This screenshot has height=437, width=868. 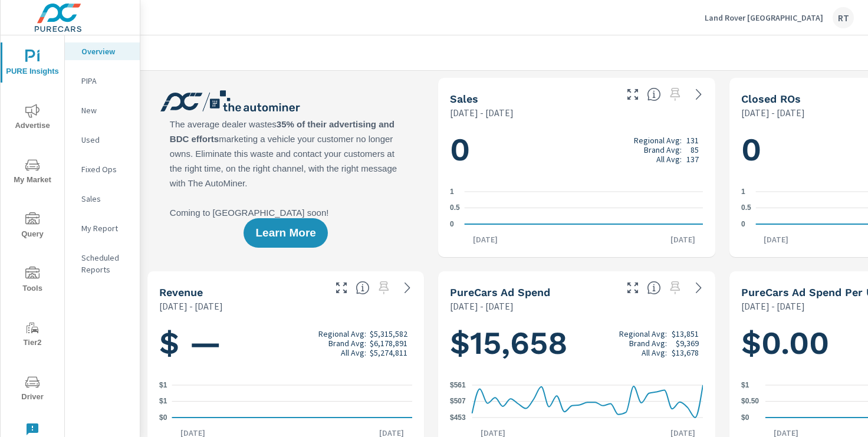 What do you see at coordinates (751, 402) in the screenshot?
I see `text: $0.50` at bounding box center [751, 402].